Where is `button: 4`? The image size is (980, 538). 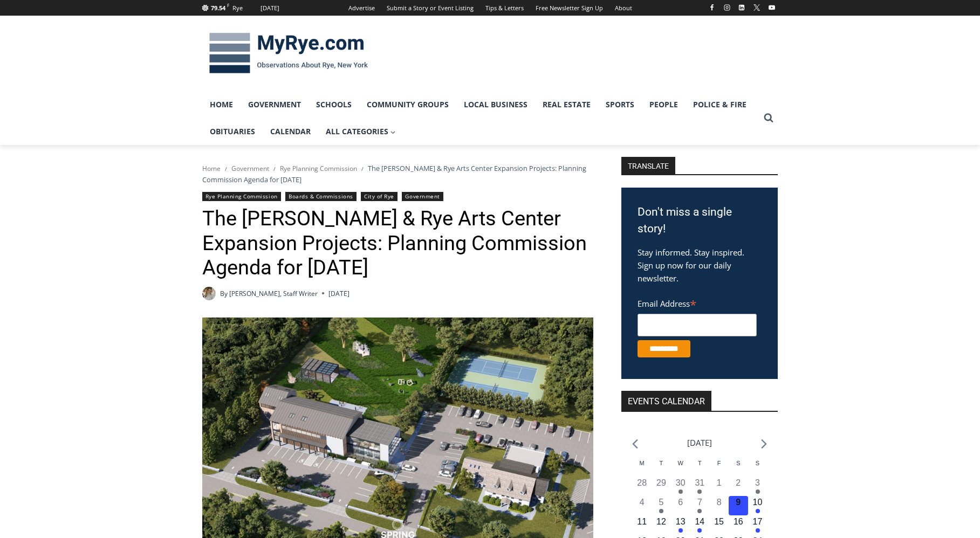 button: 4 is located at coordinates (642, 505).